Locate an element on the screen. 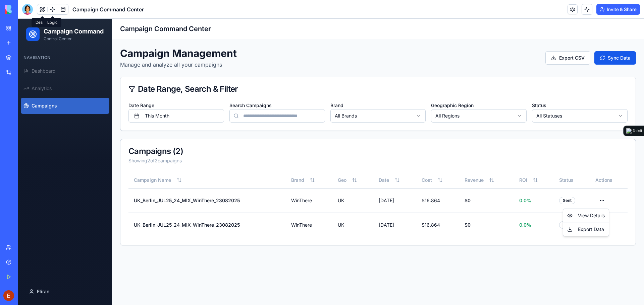 The height and width of the screenshot is (305, 644). span: Campaign Command Center is located at coordinates (108, 9).